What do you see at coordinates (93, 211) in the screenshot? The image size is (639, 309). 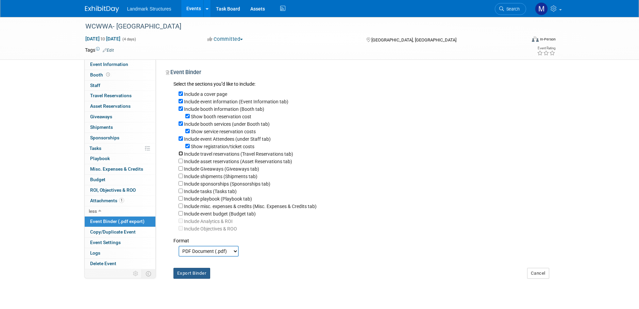 I see `span: less` at bounding box center [93, 211].